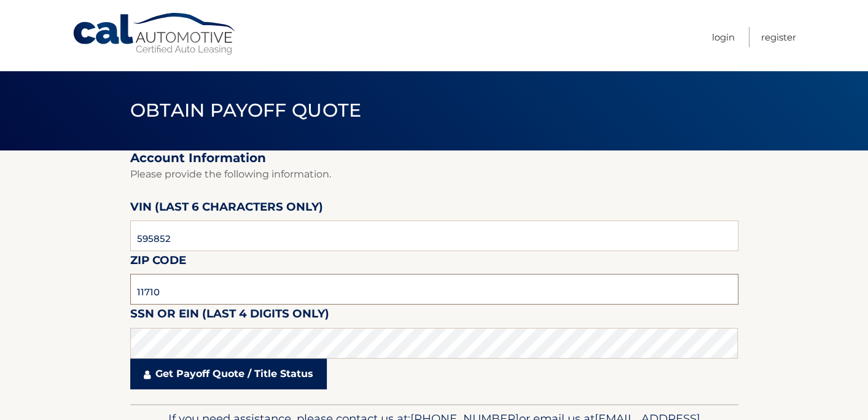 The width and height of the screenshot is (868, 420). What do you see at coordinates (155, 34) in the screenshot?
I see `a: Cal Automotive` at bounding box center [155, 34].